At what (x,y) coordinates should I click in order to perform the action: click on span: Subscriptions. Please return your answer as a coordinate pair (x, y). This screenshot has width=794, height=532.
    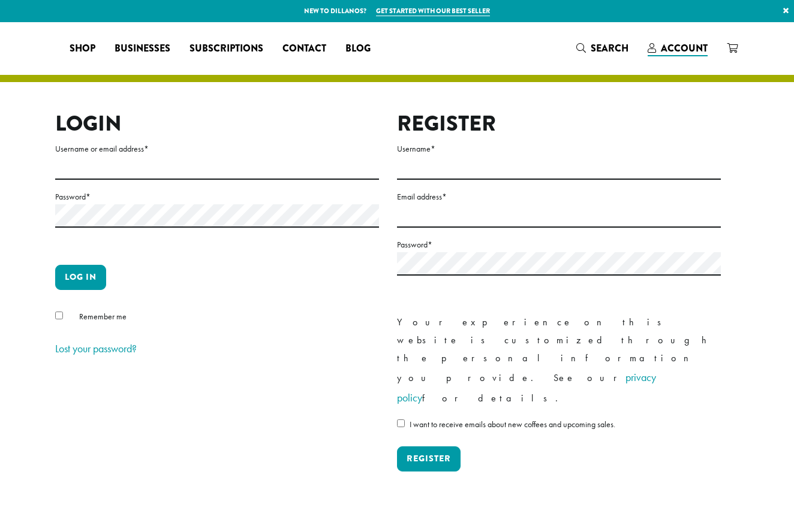
    Looking at the image, I should click on (226, 48).